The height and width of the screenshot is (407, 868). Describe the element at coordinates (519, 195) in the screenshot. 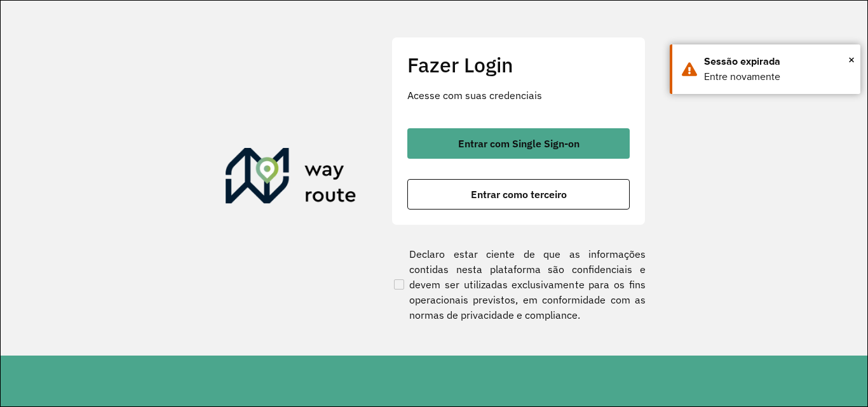

I see `span: Entrar como terceiro` at that location.